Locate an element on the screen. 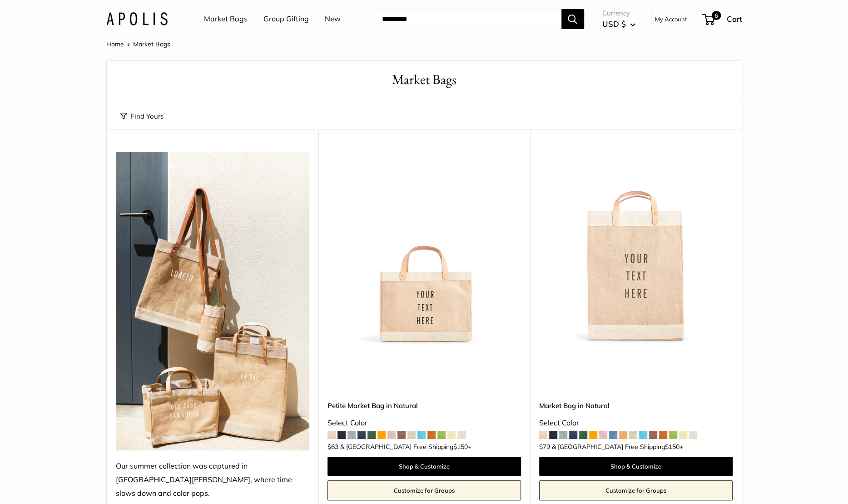 The height and width of the screenshot is (504, 848). a: Market Bag in NaturalMarket Bag in Natural is located at coordinates (636, 249).